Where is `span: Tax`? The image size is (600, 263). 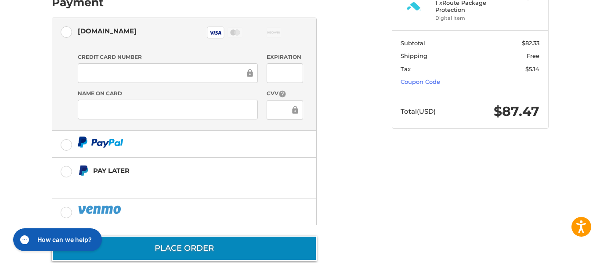
span: Tax is located at coordinates (406, 69).